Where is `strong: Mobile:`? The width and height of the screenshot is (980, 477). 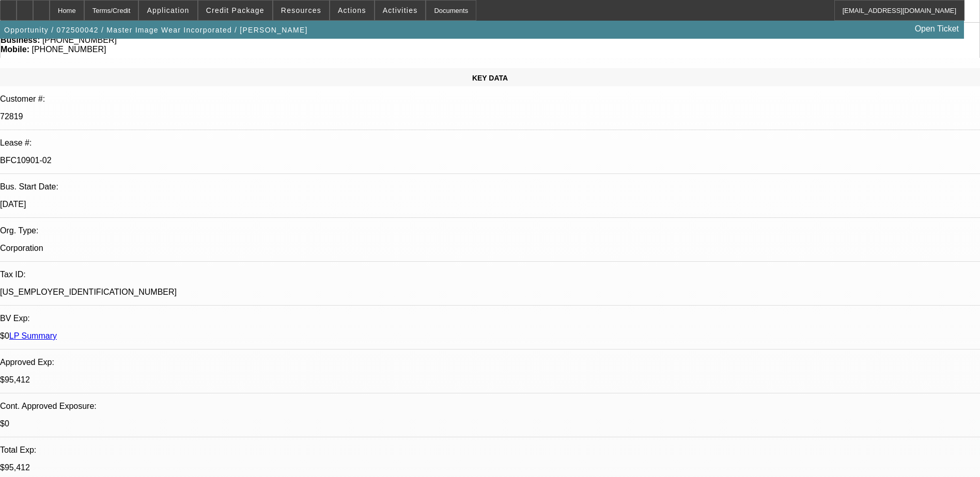 strong: Mobile: is located at coordinates (15, 49).